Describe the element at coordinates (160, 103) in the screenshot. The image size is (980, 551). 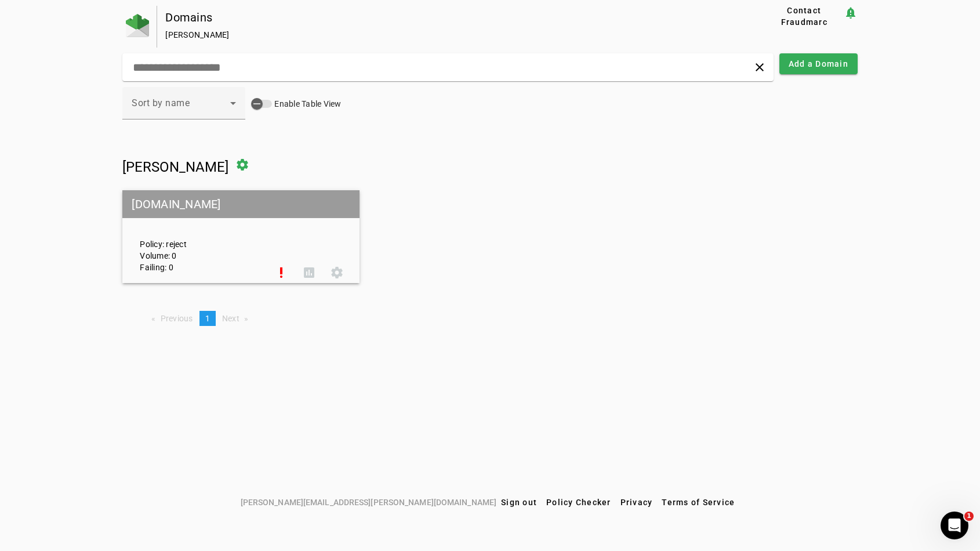
I see `span: Sort by name` at that location.